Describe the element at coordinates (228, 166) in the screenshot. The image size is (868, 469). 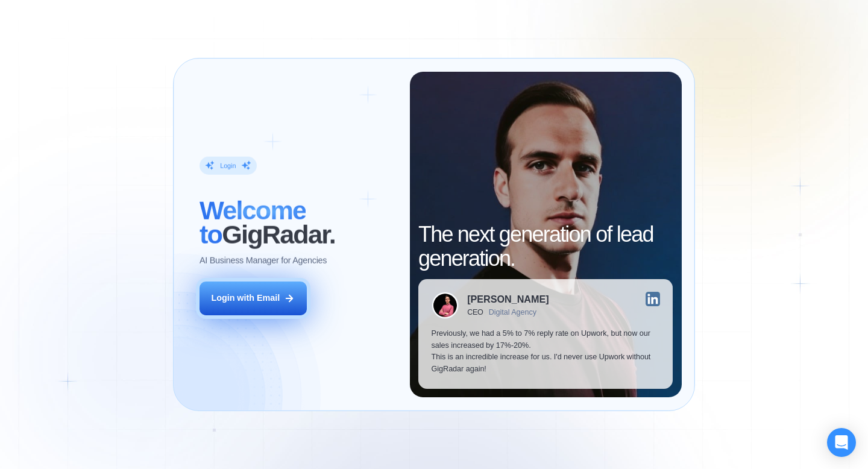
I see `div: Login` at that location.